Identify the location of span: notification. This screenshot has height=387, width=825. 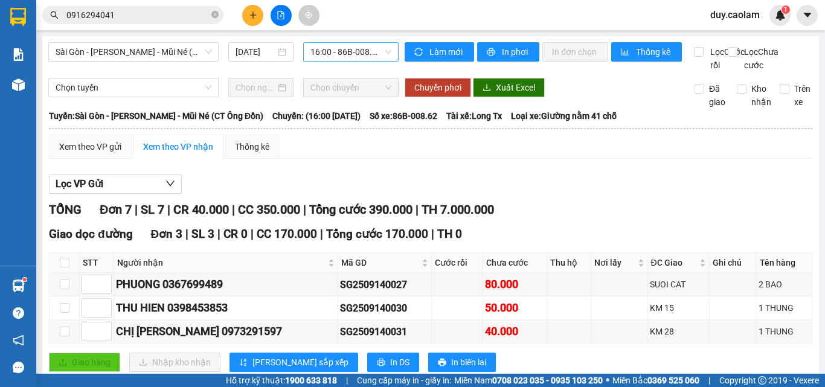
(18, 340).